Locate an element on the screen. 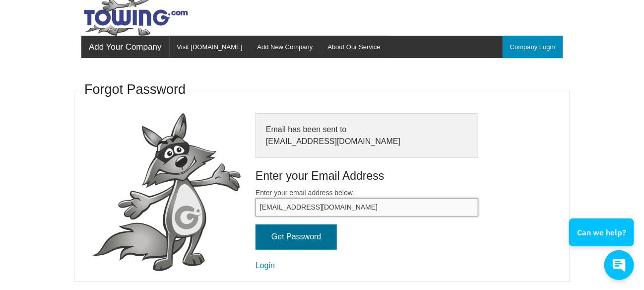 The image size is (644, 290). label: Enter your email address below. is located at coordinates (367, 202).